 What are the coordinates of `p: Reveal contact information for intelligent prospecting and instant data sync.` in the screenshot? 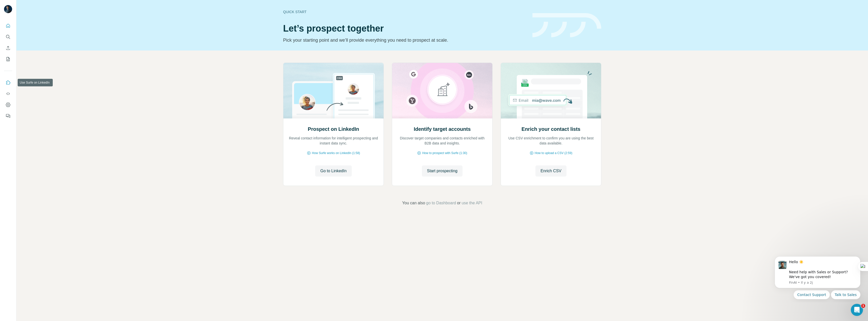 It's located at (333, 140).